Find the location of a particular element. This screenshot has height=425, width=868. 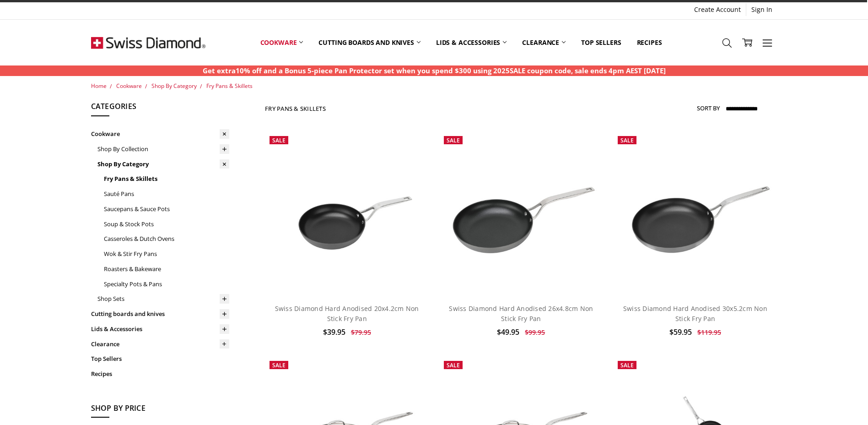

img: Free Shipping On Every Order is located at coordinates (148, 42).